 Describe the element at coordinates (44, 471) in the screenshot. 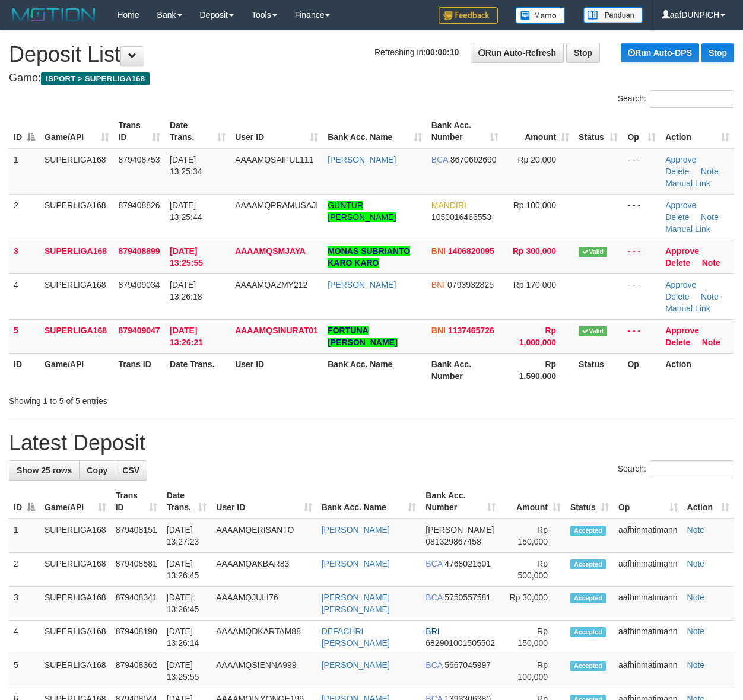

I see `a: Show 25 rows` at that location.